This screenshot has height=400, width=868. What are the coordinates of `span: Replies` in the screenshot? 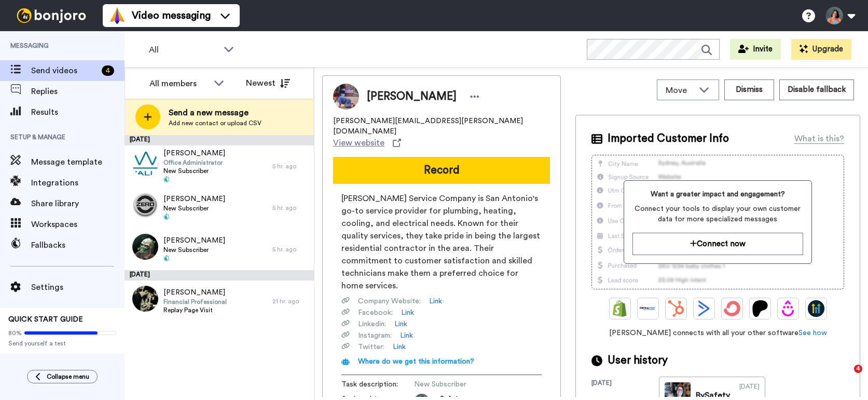 It's located at (78, 91).